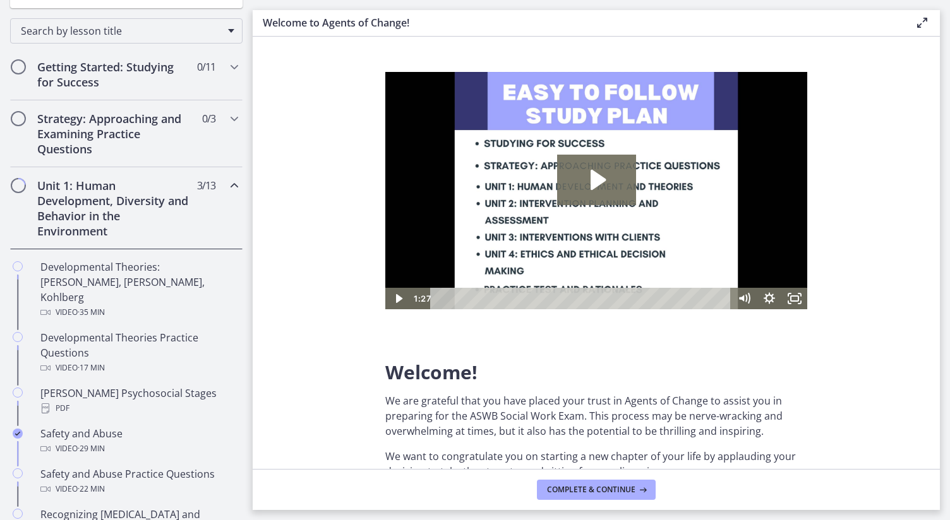  Describe the element at coordinates (139, 409) in the screenshot. I see `div: PDF` at that location.